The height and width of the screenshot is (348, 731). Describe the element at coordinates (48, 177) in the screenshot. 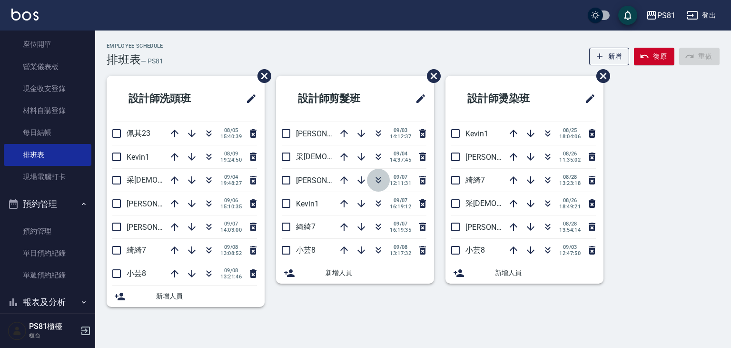

I see `a: 現場電腦打卡` at that location.